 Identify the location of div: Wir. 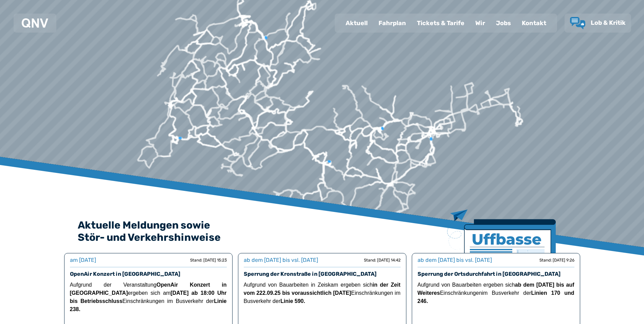
(480, 23).